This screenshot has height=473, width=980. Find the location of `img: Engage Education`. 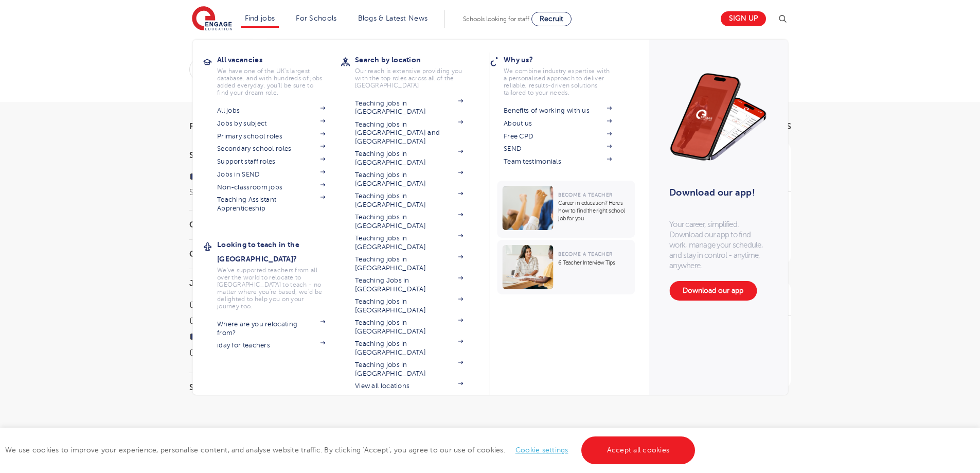

img: Engage Education is located at coordinates (212, 19).